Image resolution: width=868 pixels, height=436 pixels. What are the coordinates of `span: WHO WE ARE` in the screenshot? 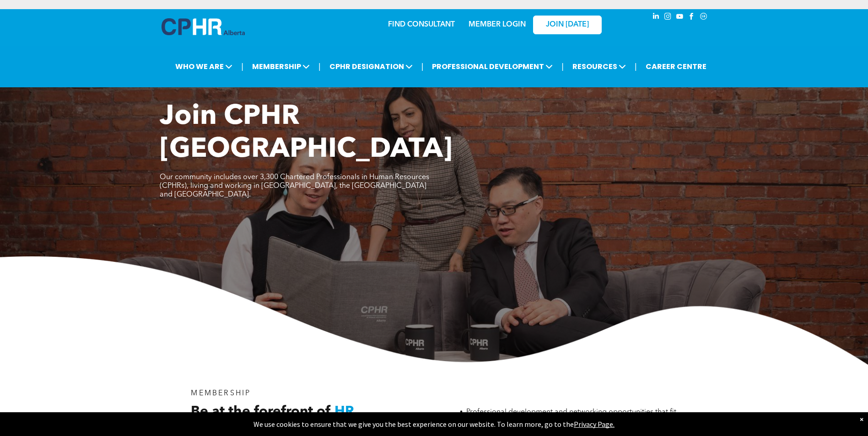 It's located at (204, 66).